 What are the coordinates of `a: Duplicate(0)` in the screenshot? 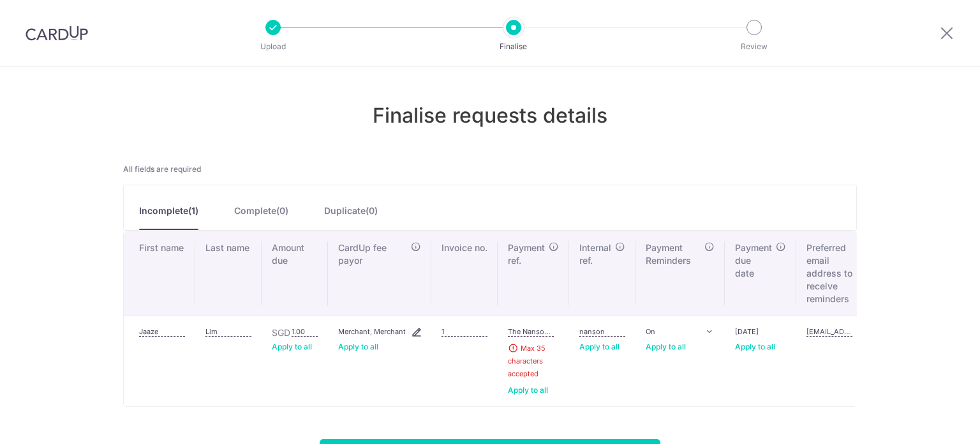 It's located at (351, 217).